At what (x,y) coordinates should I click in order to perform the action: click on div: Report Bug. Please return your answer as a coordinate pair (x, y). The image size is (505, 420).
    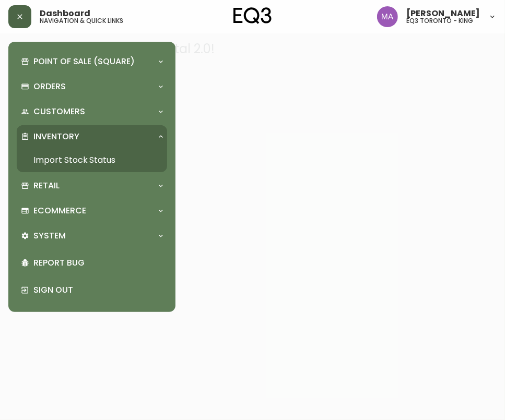
    Looking at the image, I should click on (92, 263).